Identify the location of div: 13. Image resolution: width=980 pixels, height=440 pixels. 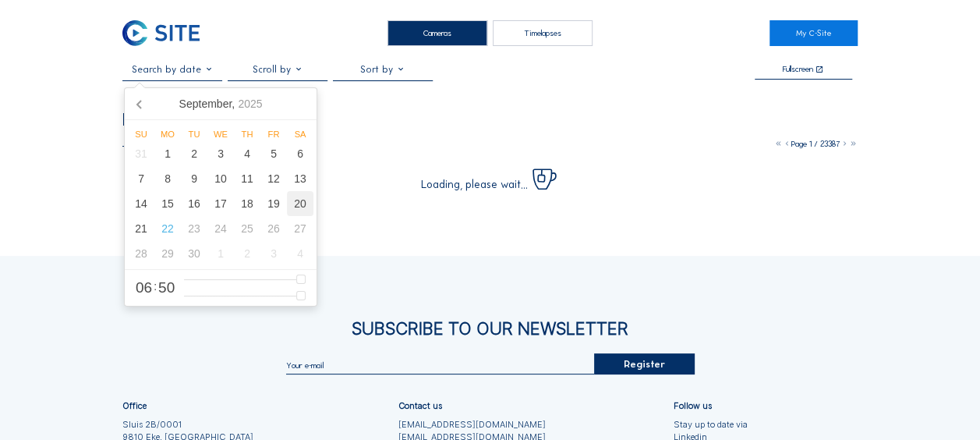
(300, 178).